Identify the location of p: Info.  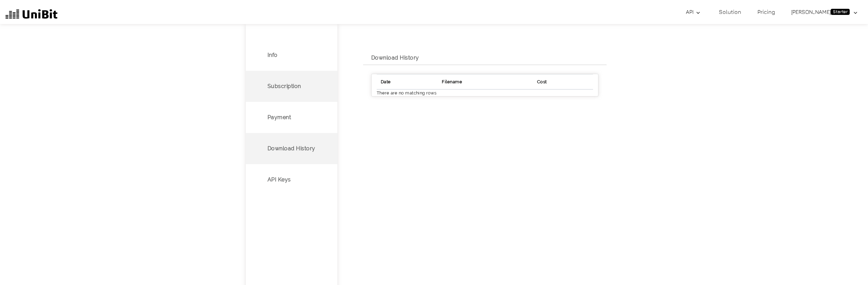
(272, 55).